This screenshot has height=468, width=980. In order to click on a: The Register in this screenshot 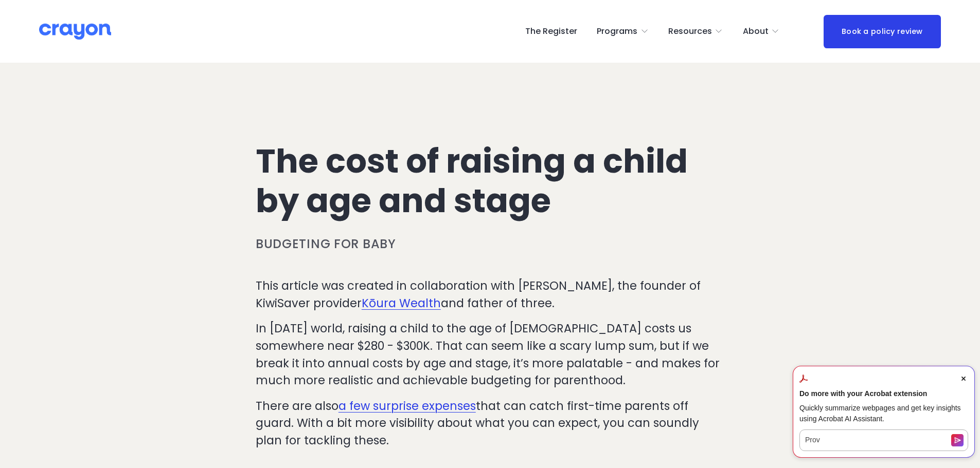, I will do `click(551, 31)`.